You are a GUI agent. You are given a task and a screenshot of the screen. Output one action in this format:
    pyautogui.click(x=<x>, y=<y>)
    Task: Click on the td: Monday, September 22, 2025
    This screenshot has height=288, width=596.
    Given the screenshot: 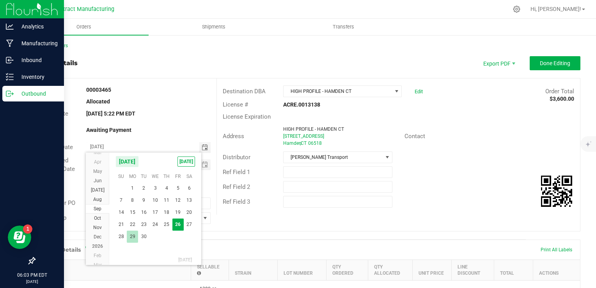 What is the action you would take?
    pyautogui.click(x=132, y=224)
    